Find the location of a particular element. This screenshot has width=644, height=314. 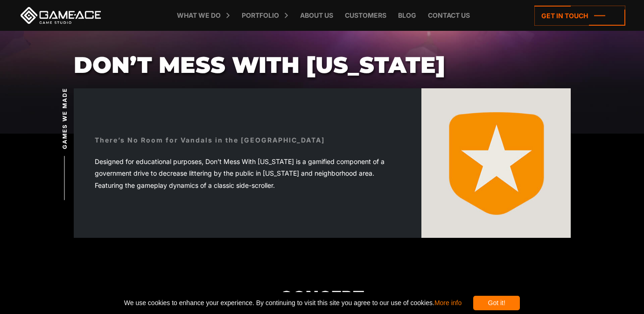

a: Get in touch is located at coordinates (580, 16).